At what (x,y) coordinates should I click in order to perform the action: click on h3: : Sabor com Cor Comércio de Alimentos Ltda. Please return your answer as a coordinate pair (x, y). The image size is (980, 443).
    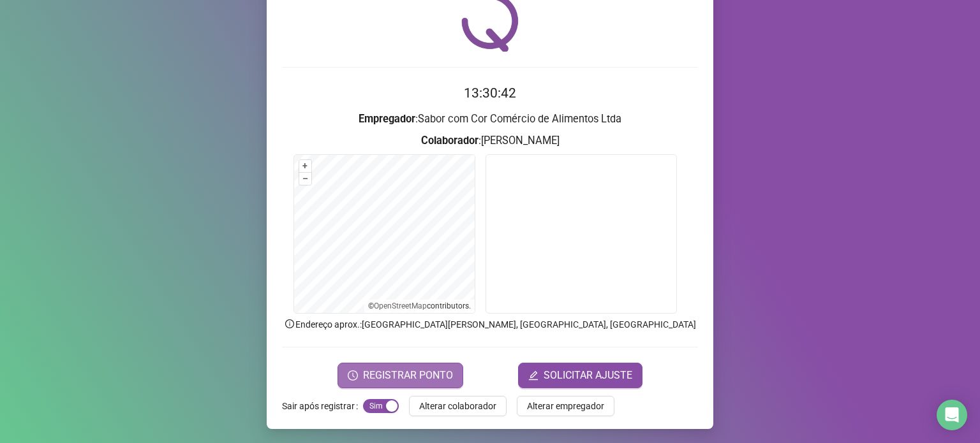
    Looking at the image, I should click on (490, 119).